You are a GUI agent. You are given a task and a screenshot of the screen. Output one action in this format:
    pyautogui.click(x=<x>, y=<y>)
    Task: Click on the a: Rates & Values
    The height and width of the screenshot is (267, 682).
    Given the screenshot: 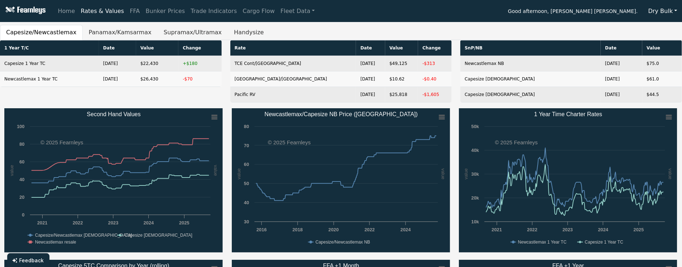 What is the action you would take?
    pyautogui.click(x=102, y=11)
    